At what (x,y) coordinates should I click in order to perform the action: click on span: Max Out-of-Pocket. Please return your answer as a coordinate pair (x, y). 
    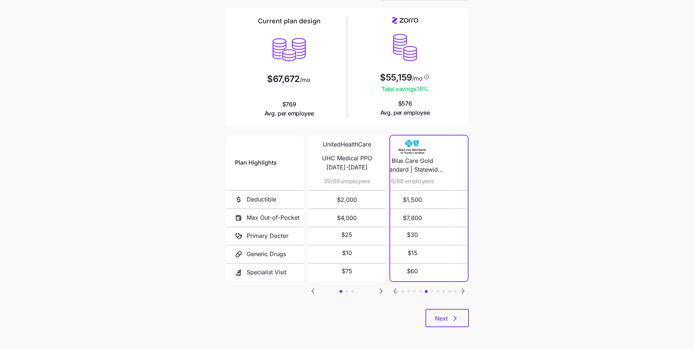
    Looking at the image, I should click on (273, 217).